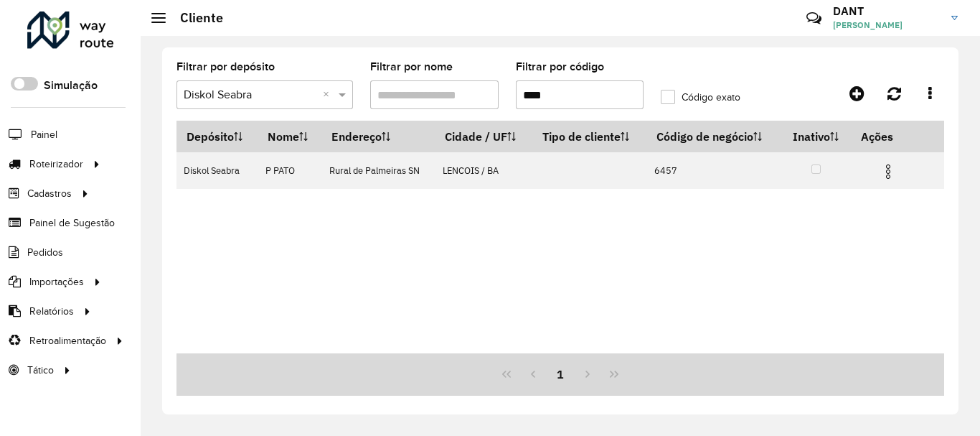  Describe the element at coordinates (217, 136) in the screenshot. I see `th: Depósito` at that location.